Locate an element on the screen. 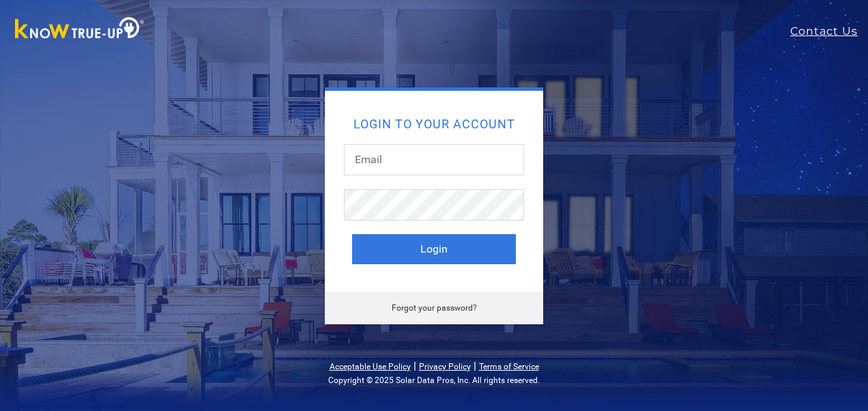  a: Forgot your password? is located at coordinates (434, 308).